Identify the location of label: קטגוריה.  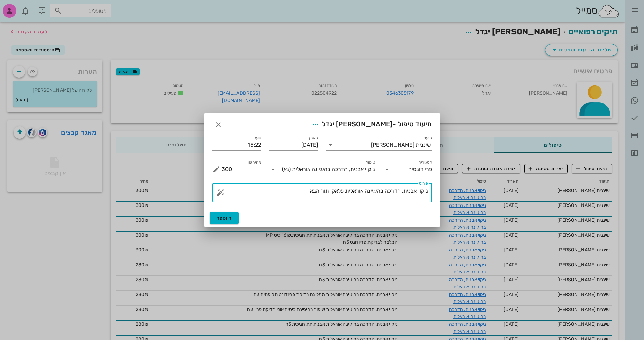
(425, 162).